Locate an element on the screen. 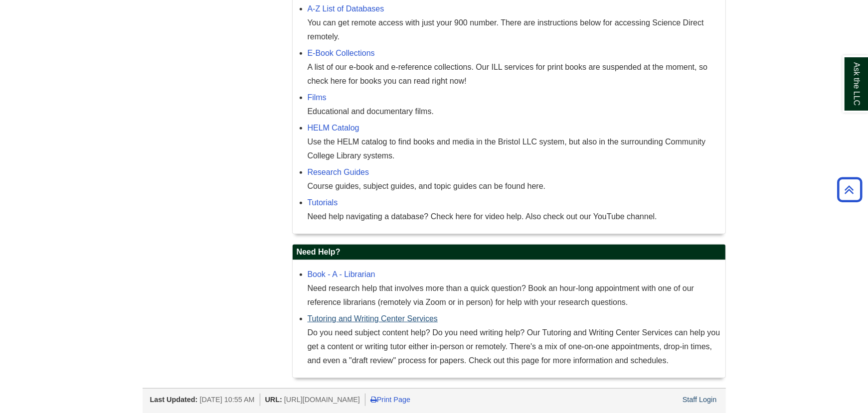  div: Need research help that involves more than a quick question? Book an hour-long appointment with o... is located at coordinates (514, 295).